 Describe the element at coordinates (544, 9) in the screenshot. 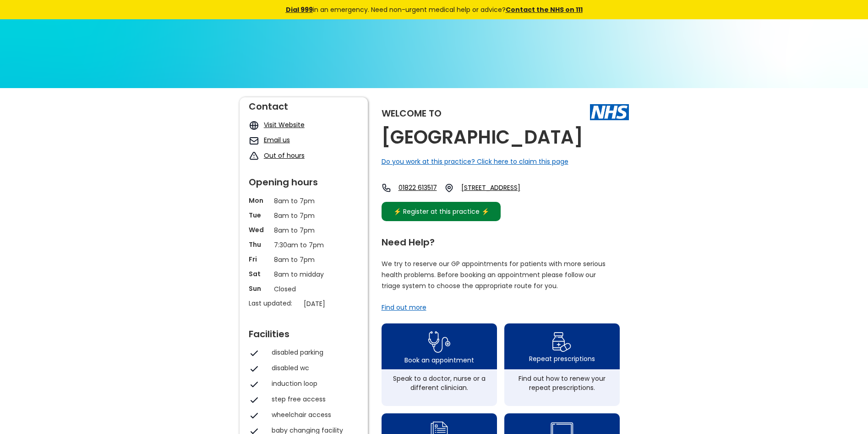

I see `a: Contact the NHS on 111` at that location.